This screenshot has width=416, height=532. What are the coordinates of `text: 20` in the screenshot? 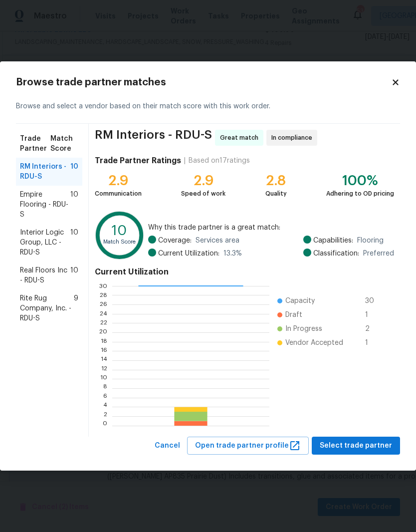 It's located at (103, 332).